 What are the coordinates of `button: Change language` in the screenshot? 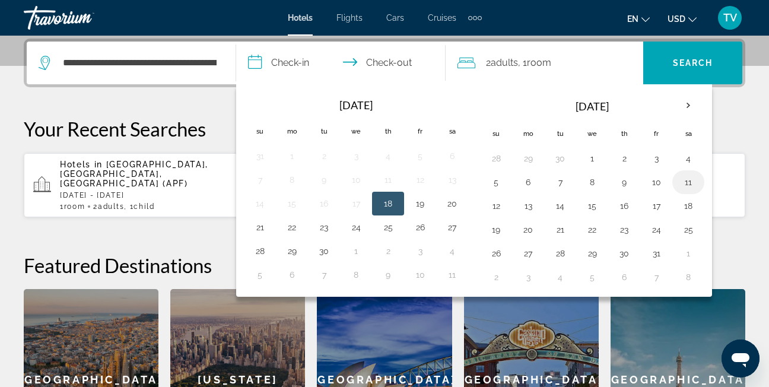 It's located at (638, 18).